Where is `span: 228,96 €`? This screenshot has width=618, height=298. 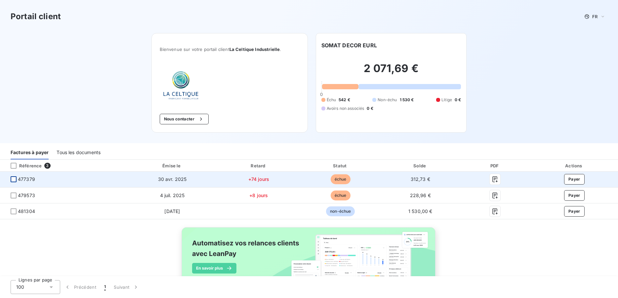
span: 228,96 € is located at coordinates (421, 195).